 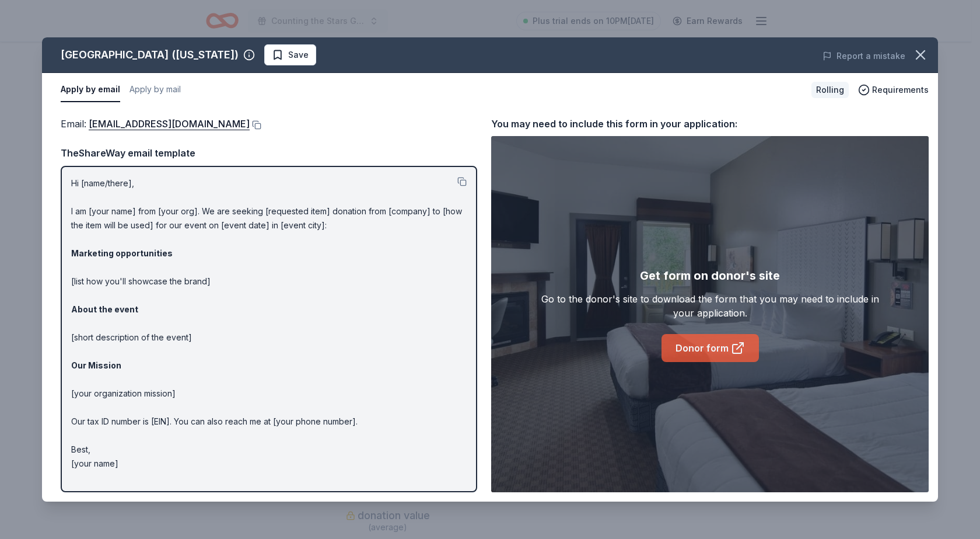 I want to click on button: Report a mistake, so click(x=864, y=56).